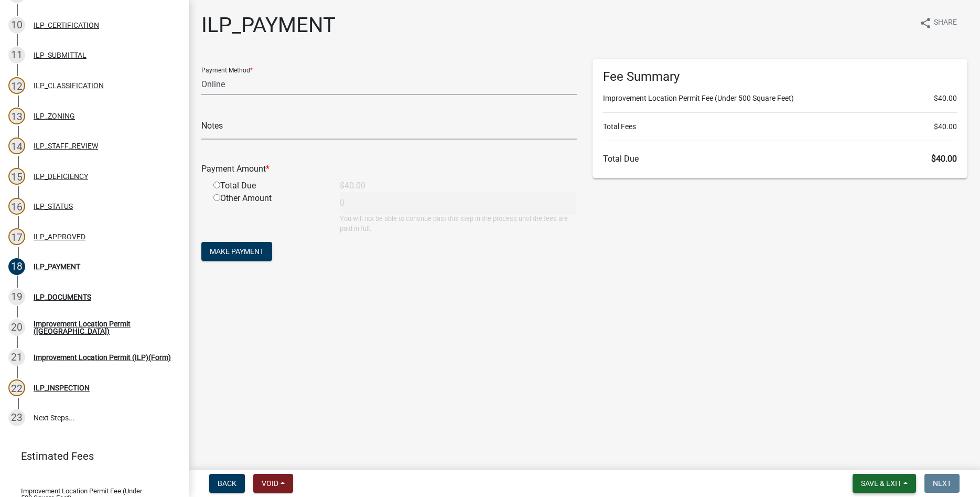 The width and height of the screenshot is (980, 497). Describe the element at coordinates (53, 206) in the screenshot. I see `div: ILP_STATUS` at that location.